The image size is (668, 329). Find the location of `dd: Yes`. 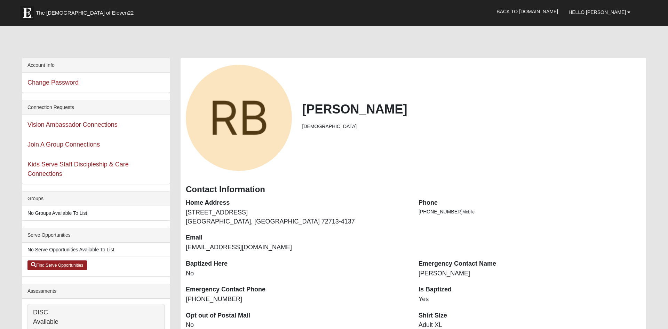

dd: Yes is located at coordinates (529, 299).